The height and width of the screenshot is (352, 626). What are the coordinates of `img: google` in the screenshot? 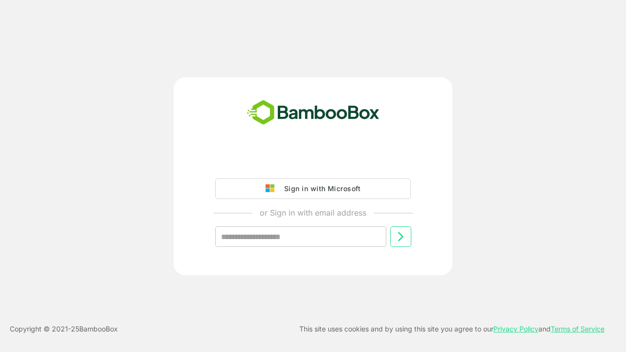 It's located at (273, 189).